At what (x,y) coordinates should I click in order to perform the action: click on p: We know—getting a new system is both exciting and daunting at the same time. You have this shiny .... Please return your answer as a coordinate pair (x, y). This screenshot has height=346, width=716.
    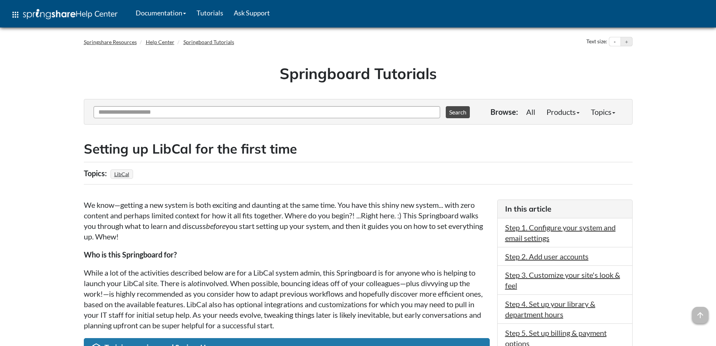
    Looking at the image, I should click on (287, 220).